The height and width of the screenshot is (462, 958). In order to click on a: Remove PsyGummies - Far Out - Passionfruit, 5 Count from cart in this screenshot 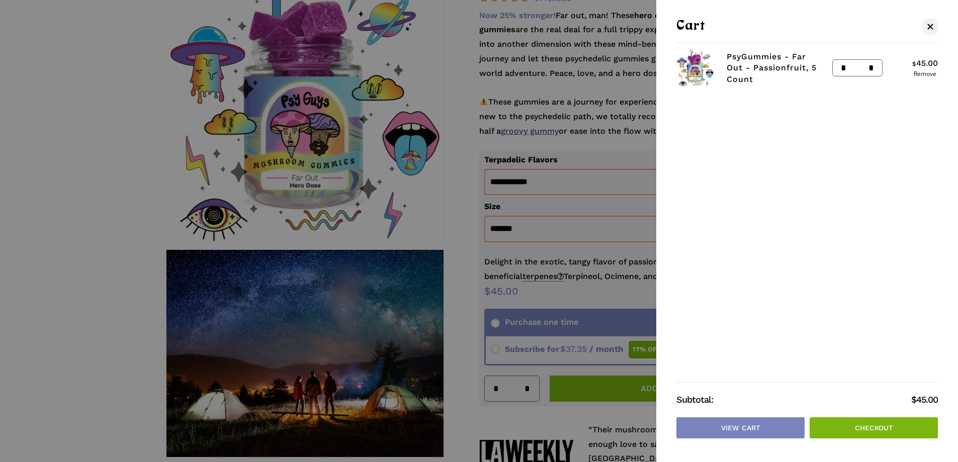, I will do `click(924, 74)`.